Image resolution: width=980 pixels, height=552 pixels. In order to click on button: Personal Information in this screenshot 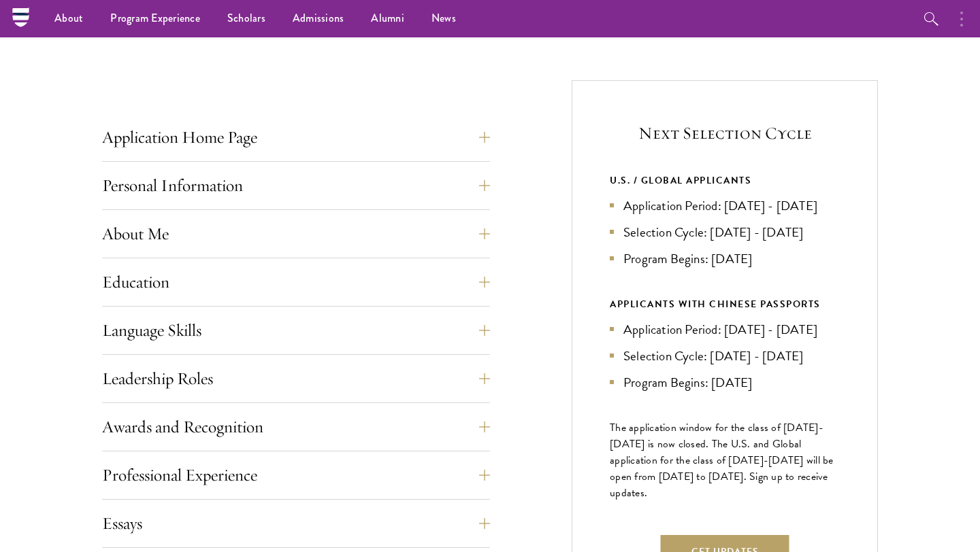, I will do `click(296, 185)`.